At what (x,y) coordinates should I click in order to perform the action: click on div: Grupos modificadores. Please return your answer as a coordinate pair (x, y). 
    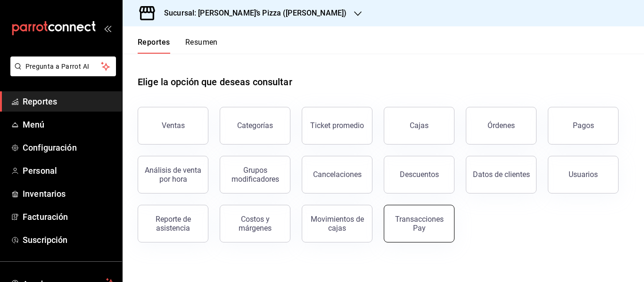
    Looking at the image, I should click on (255, 175).